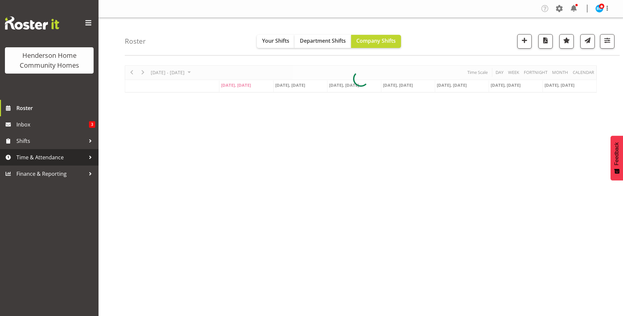 This screenshot has width=623, height=316. Describe the element at coordinates (616, 158) in the screenshot. I see `button: Feedback - Show survey` at that location.